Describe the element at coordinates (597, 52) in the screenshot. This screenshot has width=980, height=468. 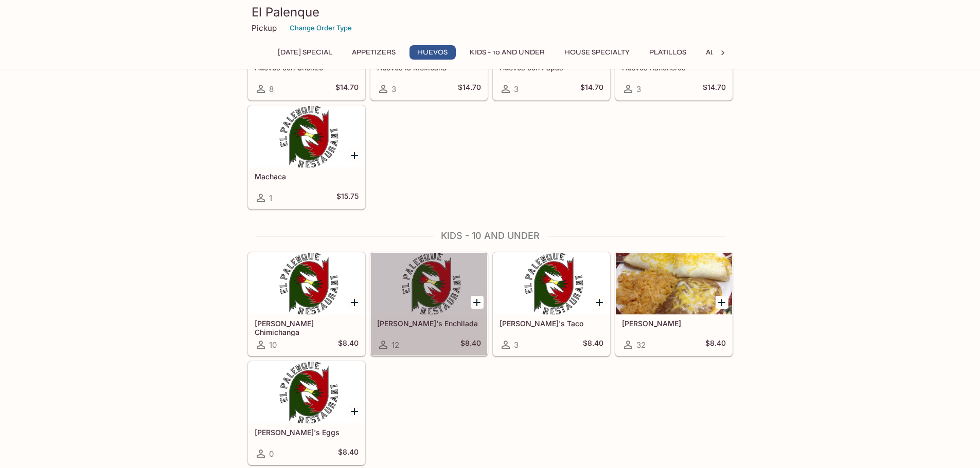
I see `button: House Specialty` at that location.